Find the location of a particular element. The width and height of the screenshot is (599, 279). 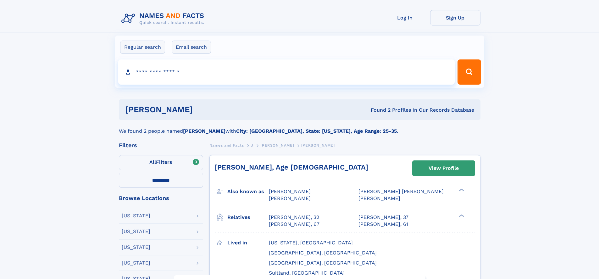

h3: Also known as is located at coordinates (248, 192).